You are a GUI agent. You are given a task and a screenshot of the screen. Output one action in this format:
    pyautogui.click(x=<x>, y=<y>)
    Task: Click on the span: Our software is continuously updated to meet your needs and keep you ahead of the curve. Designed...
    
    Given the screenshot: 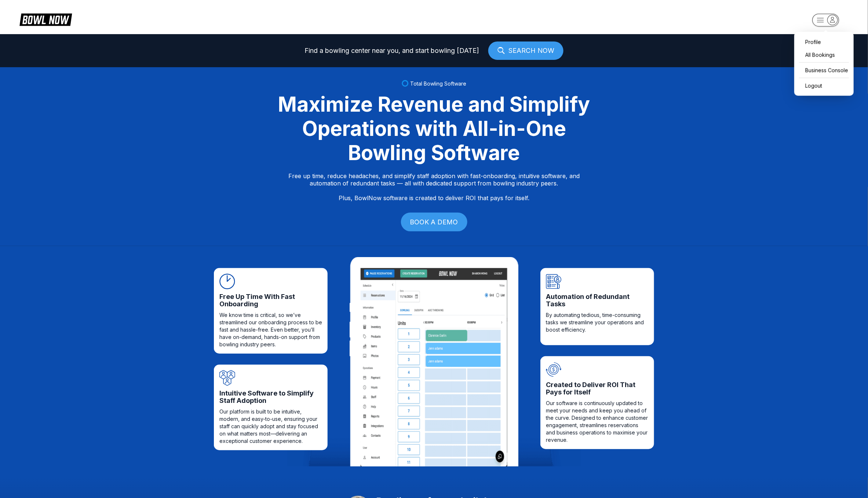 What is the action you would take?
    pyautogui.click(x=597, y=421)
    